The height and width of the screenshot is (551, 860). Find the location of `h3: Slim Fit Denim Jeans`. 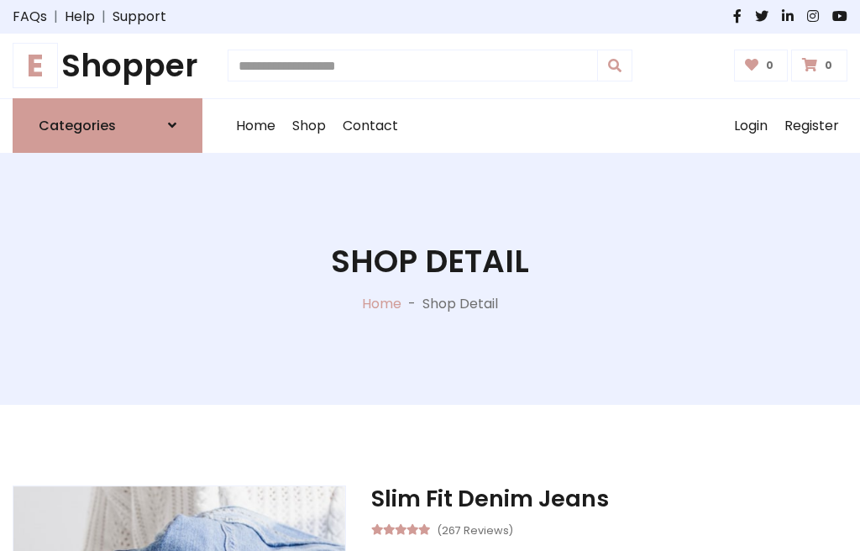

h3: Slim Fit Denim Jeans is located at coordinates (609, 499).